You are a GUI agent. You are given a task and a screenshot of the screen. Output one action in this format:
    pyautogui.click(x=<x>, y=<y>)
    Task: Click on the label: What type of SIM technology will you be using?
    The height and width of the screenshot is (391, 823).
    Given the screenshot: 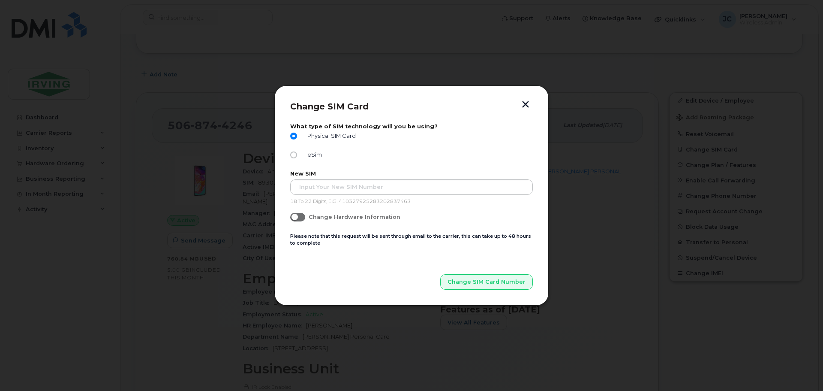 What is the action you would take?
    pyautogui.click(x=412, y=126)
    